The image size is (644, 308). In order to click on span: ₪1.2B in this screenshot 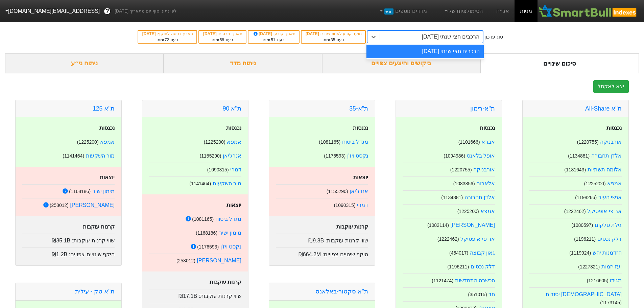, I will do `click(60, 254)`.